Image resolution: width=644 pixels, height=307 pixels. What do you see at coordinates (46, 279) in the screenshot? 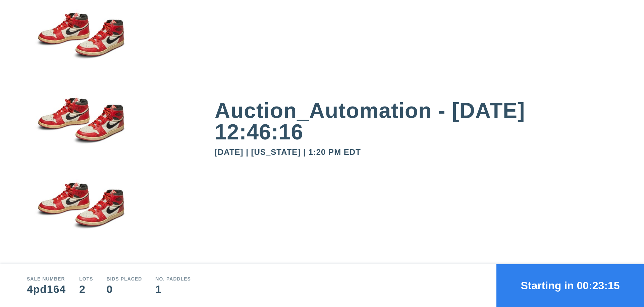
I see `div: Sale number` at bounding box center [46, 279].